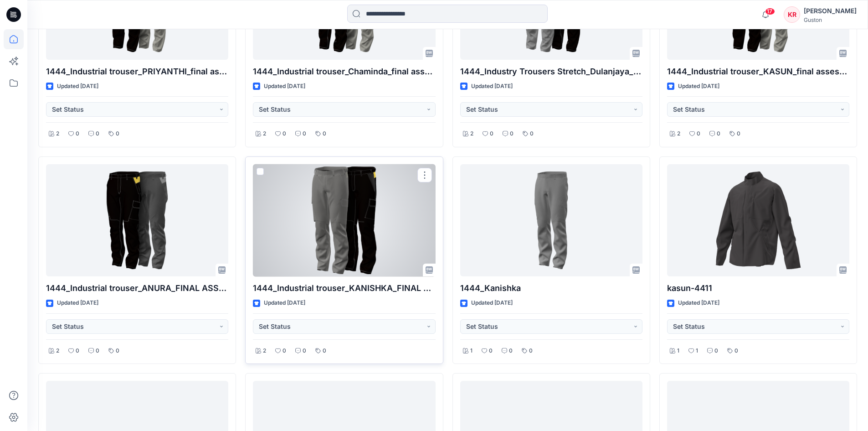 This screenshot has width=868, height=431. Describe the element at coordinates (830, 20) in the screenshot. I see `div: Guston` at that location.